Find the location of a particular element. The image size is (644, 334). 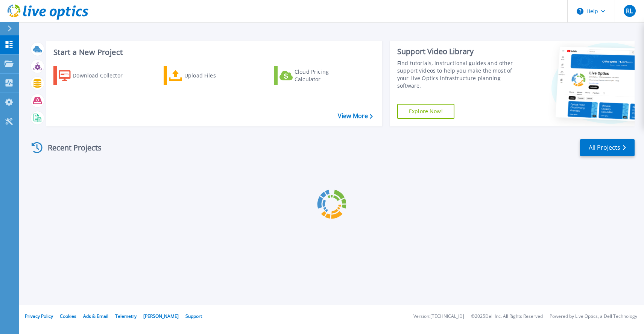

a: Explore Now! is located at coordinates (426, 111).